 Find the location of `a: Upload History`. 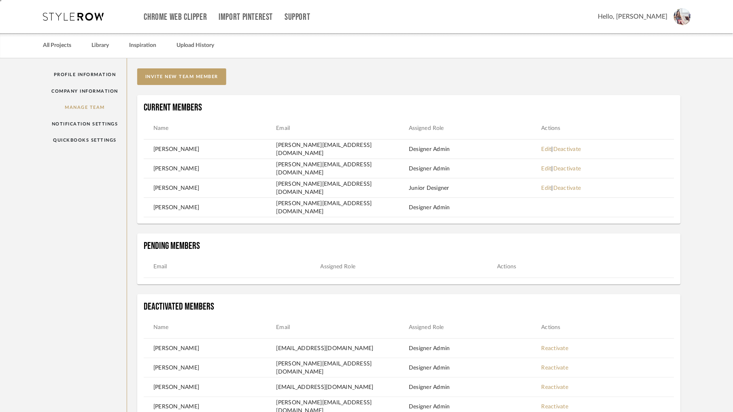

a: Upload History is located at coordinates (195, 45).